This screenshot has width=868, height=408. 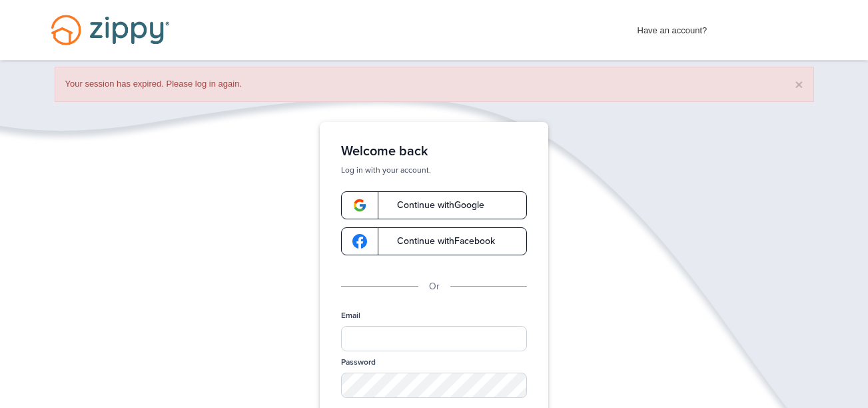 What do you see at coordinates (434, 205) in the screenshot?
I see `a: google-logoContinue withGoogle` at bounding box center [434, 205].